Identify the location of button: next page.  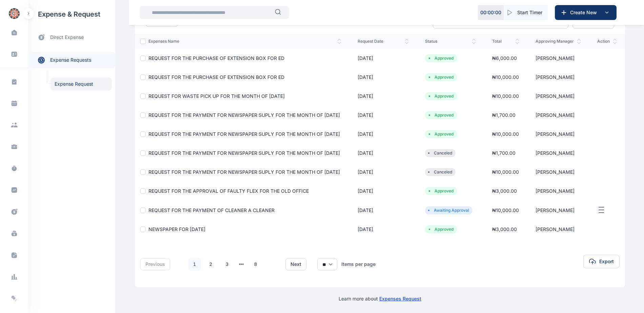
(241, 265).